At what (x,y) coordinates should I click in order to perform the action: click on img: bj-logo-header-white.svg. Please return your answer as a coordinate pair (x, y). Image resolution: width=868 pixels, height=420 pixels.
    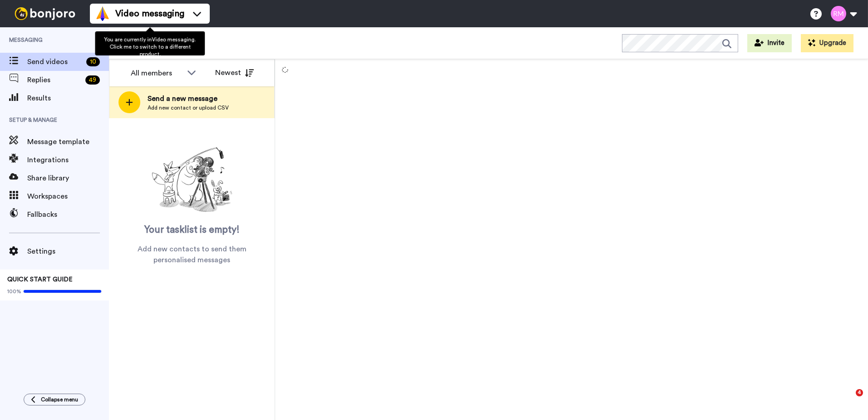
    Looking at the image, I should click on (45, 14).